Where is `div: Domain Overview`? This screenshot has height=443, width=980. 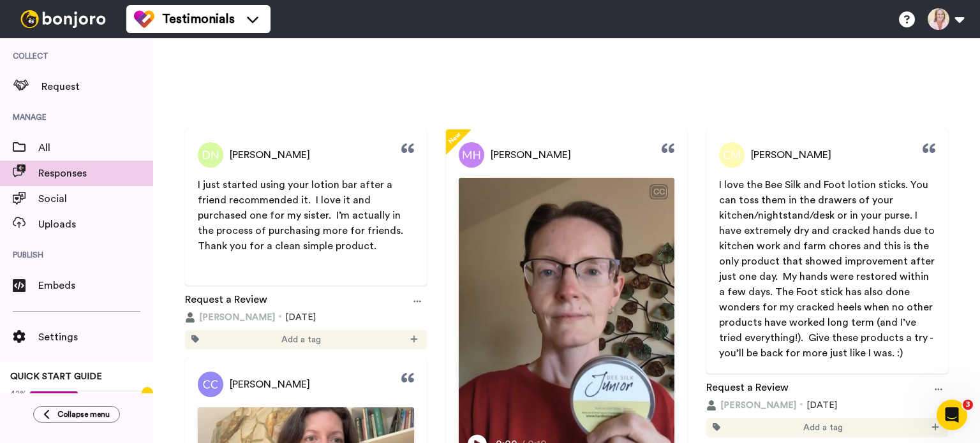
div: Domain Overview is located at coordinates (81, 80).